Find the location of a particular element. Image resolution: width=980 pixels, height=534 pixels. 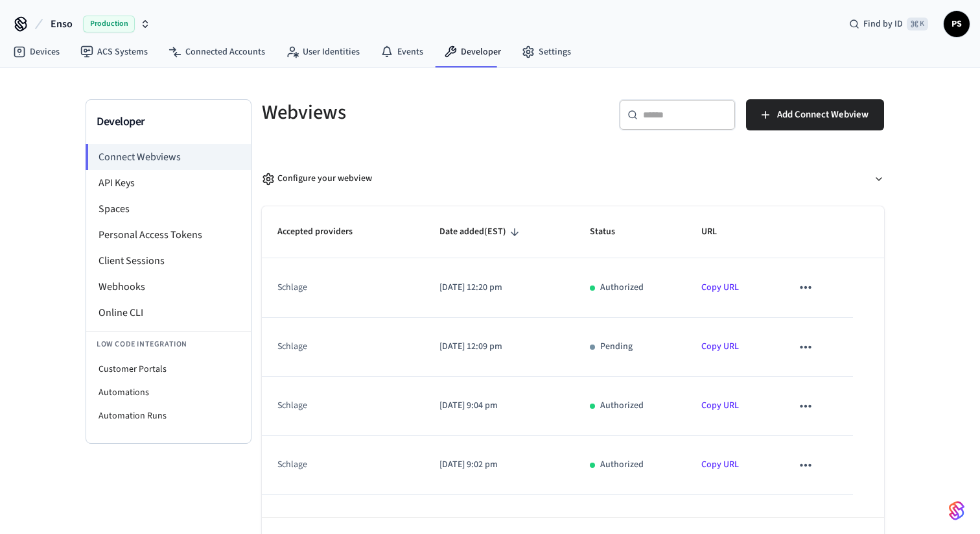

button: PS is located at coordinates (957, 24).